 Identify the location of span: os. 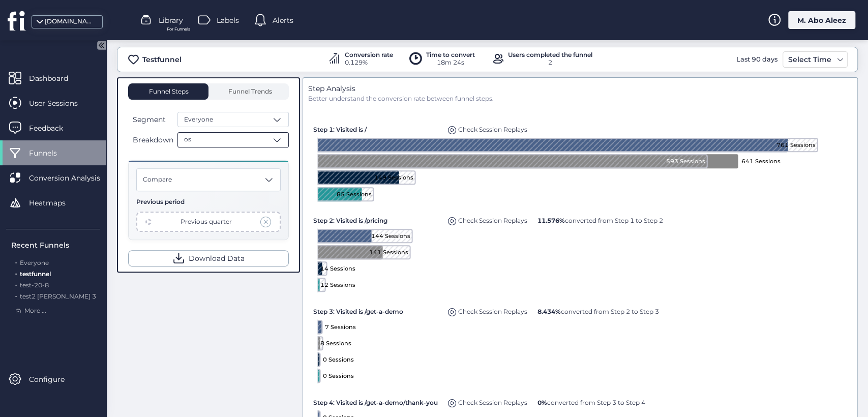
(187, 140).